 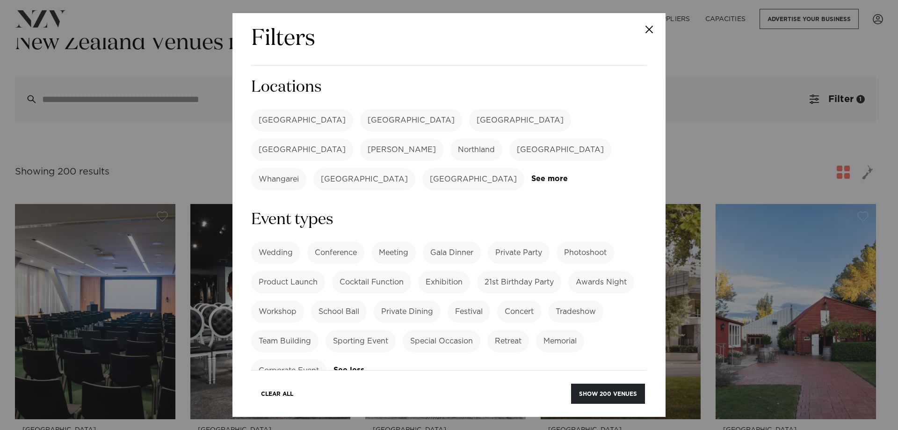 What do you see at coordinates (279, 179) in the screenshot?
I see `label: Whangarei` at bounding box center [279, 179].